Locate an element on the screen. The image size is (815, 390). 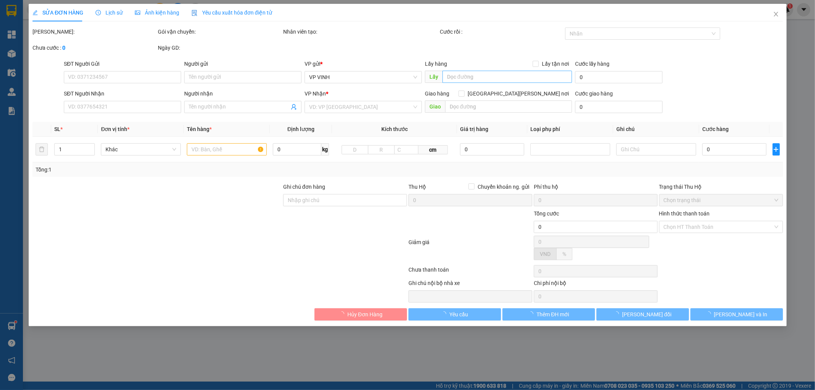
div: Phí thu hộ is located at coordinates (595, 188).